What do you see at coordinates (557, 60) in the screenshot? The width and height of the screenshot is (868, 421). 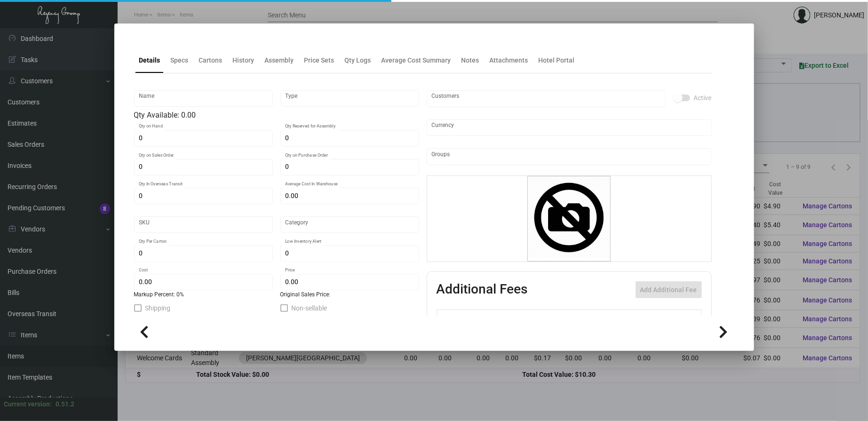 I see `div: Hotel Portal` at bounding box center [557, 60].